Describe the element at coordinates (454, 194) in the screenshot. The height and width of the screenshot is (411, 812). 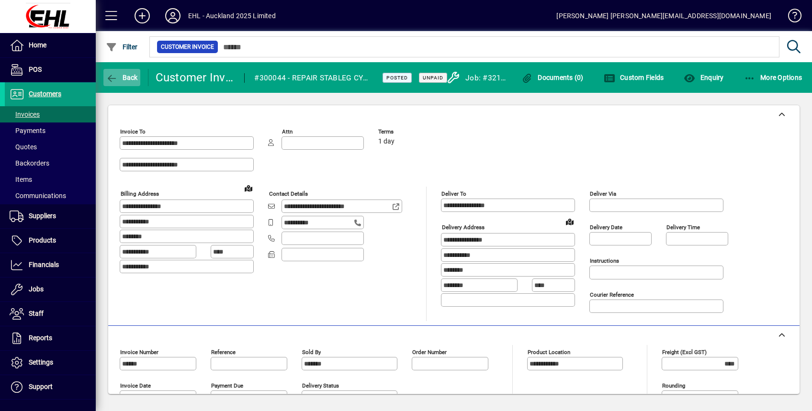
I see `mat-label: Deliver To` at that location.